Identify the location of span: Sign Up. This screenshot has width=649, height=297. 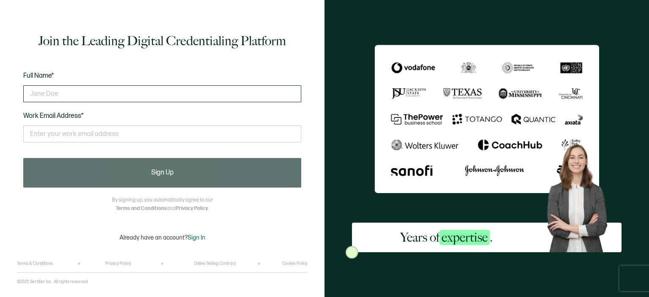
(162, 173).